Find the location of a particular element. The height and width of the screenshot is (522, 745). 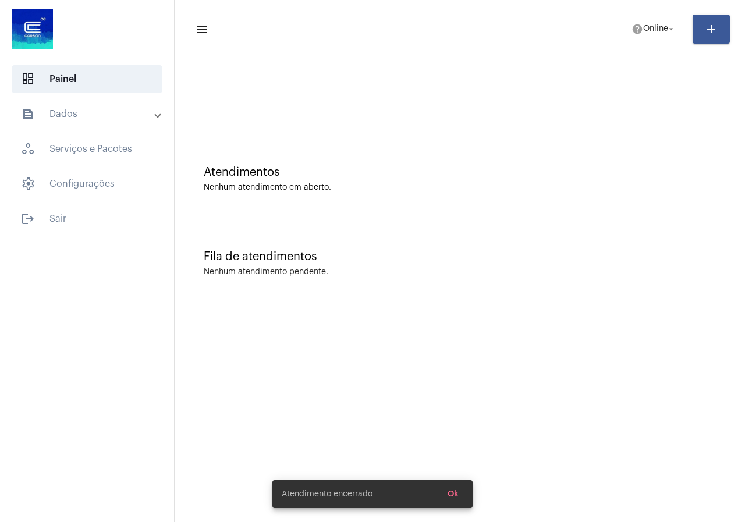

div: Fila de atendimentos is located at coordinates (460, 257).